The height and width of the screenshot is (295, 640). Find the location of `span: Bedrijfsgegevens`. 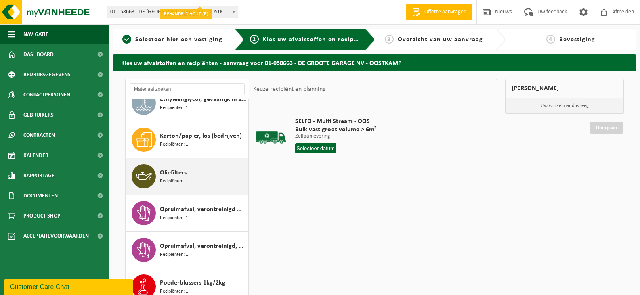

span: Bedrijfsgegevens is located at coordinates (47, 75).